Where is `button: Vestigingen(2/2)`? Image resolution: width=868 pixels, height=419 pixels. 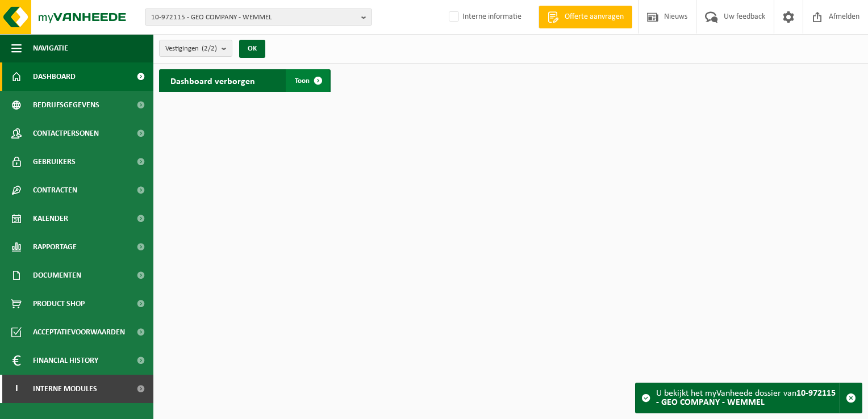
button: Vestigingen(2/2) is located at coordinates (196, 48).